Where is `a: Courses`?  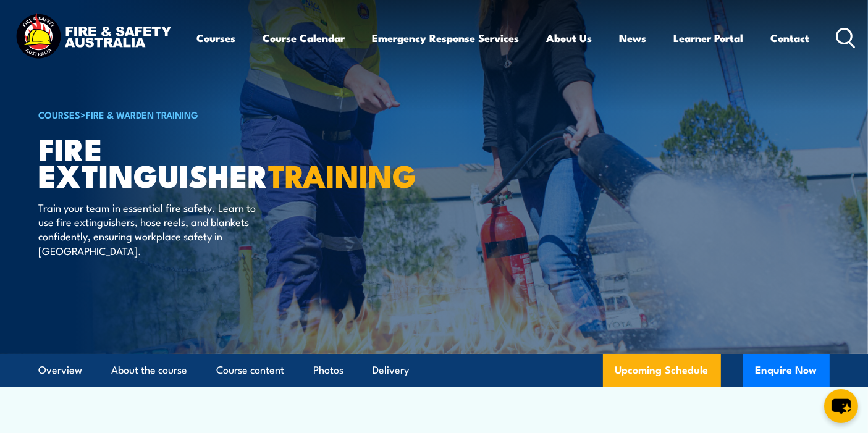
a: Courses is located at coordinates (217, 38).